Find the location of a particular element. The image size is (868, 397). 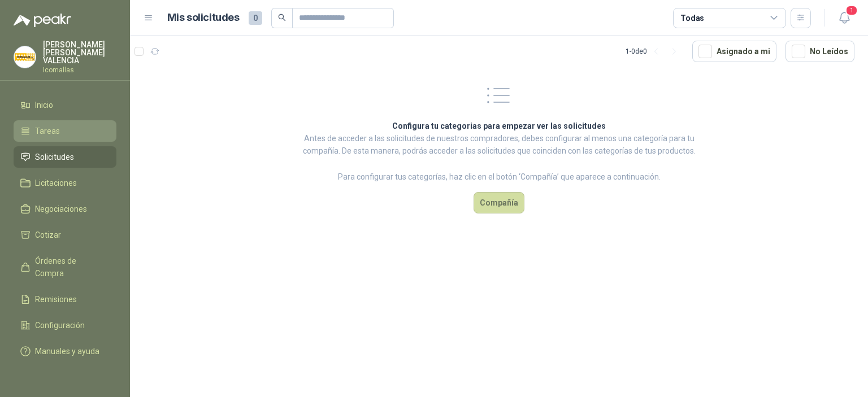

span: Manuales y ayuda is located at coordinates (67, 351).